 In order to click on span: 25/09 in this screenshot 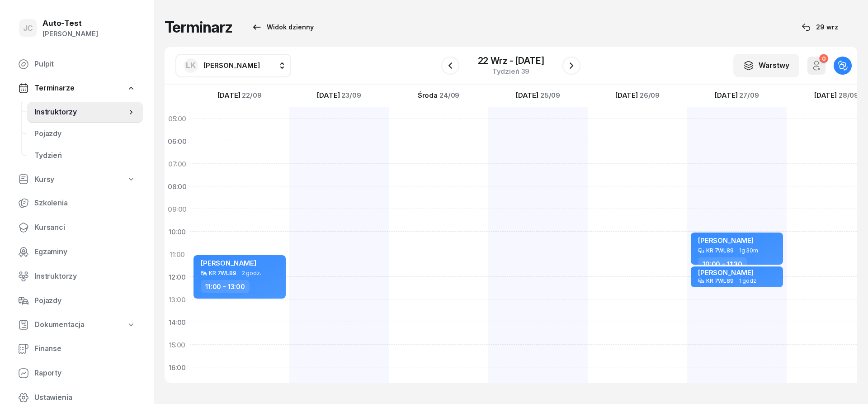, I will do `click(550, 95)`.